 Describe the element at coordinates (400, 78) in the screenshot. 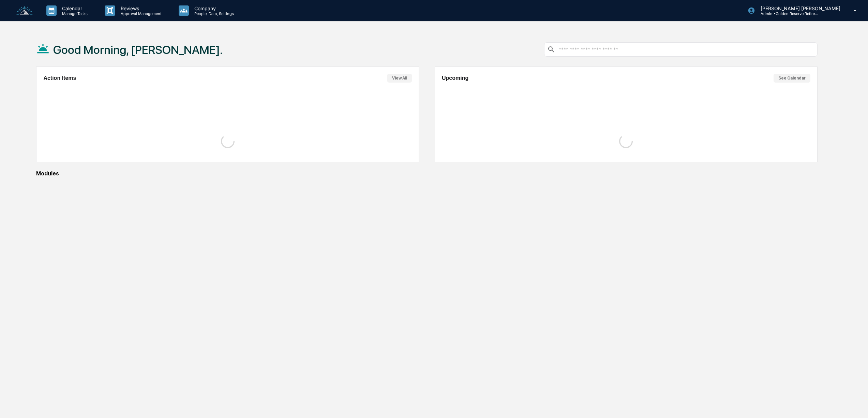

I see `button: View All` at that location.